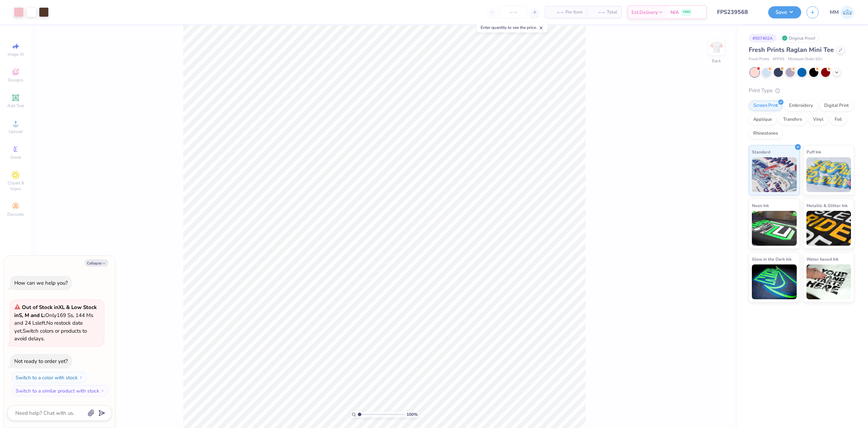  I want to click on div: Enter quantity to see the price., so click(512, 27).